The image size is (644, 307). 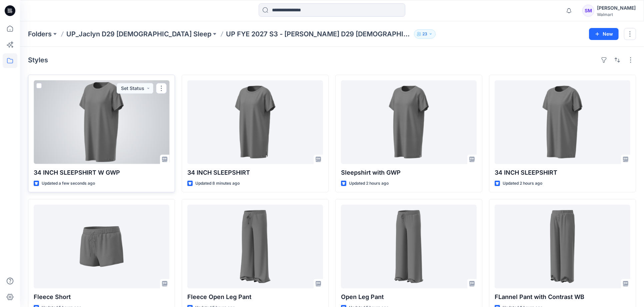 What do you see at coordinates (409, 122) in the screenshot?
I see `a: Sleepshirt with GWP` at bounding box center [409, 122].